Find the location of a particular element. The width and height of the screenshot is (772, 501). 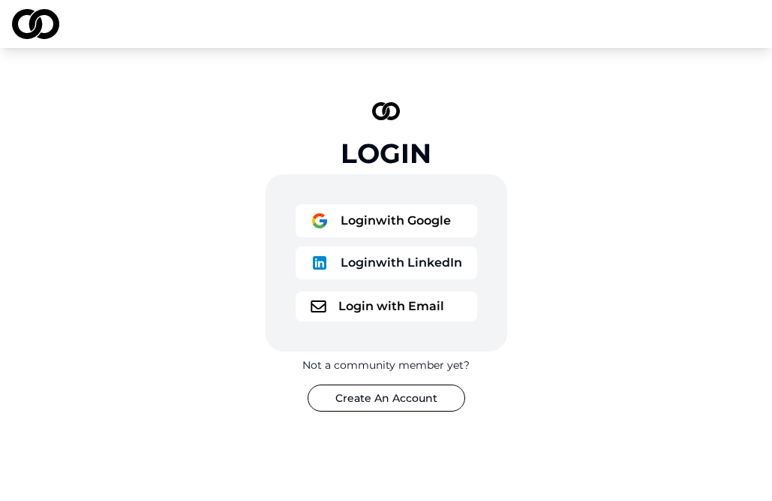

button: logoLoginwith Google is located at coordinates (386, 221).